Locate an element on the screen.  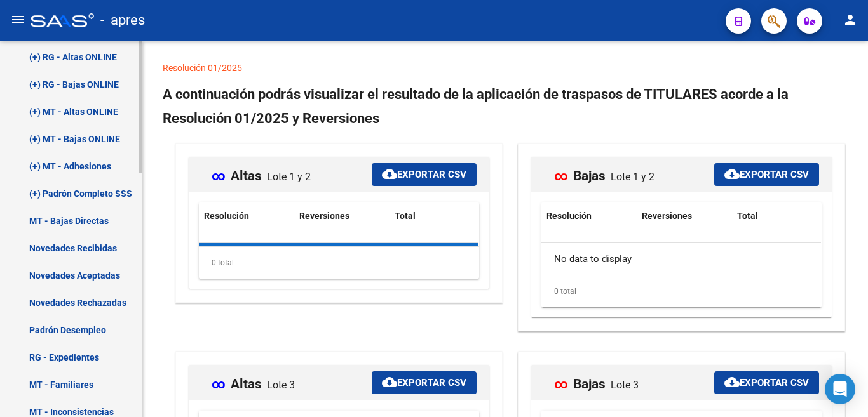
div: No data to display is located at coordinates (681, 259).